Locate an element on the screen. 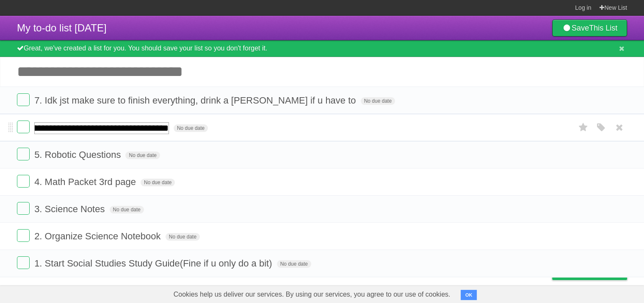  b: This List is located at coordinates (603, 28).